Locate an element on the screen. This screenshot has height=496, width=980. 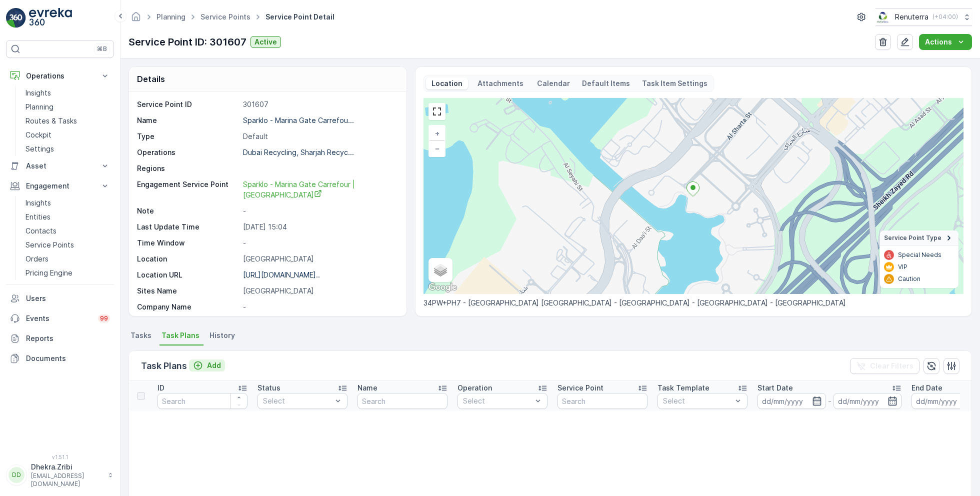
span: Task Plans is located at coordinates (180, 335).